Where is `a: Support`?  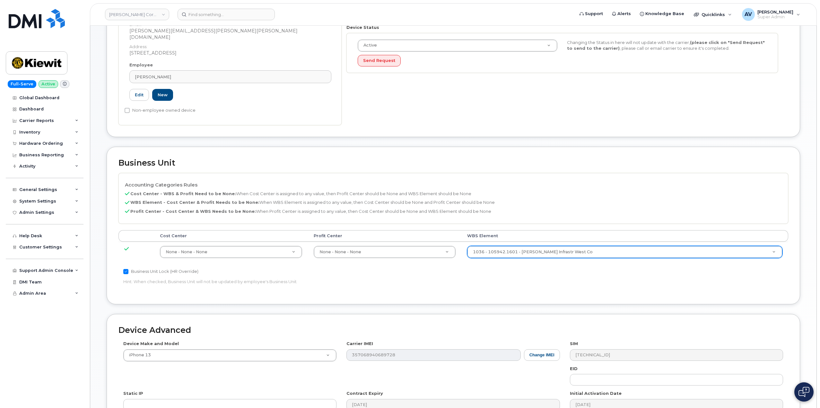 a: Support is located at coordinates (591, 14).